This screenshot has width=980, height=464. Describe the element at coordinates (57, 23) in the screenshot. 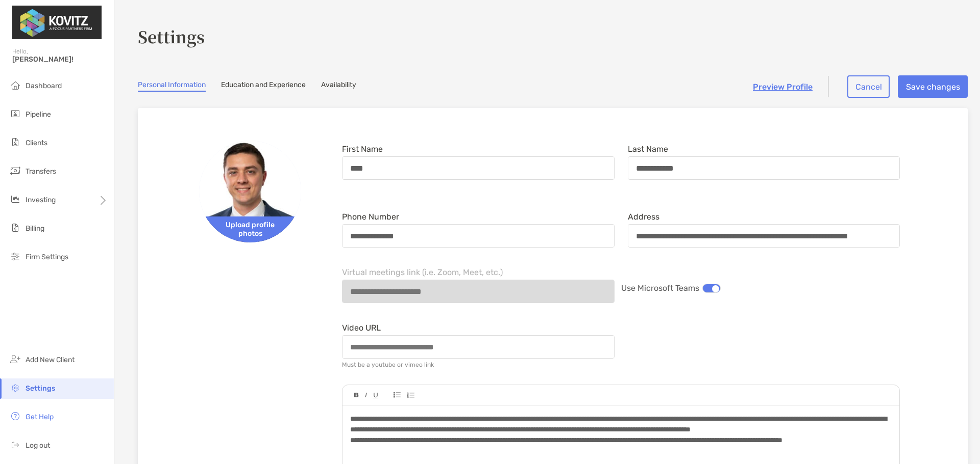

I see `img: Zoe Logo` at that location.